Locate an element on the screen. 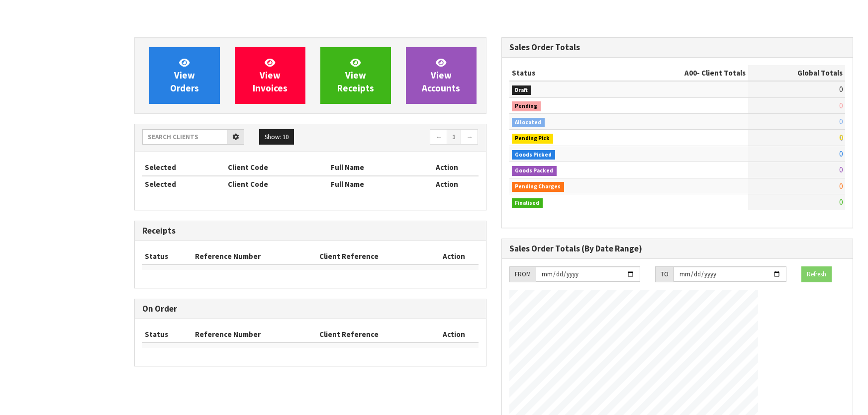 The height and width of the screenshot is (415, 868). h3: Receipts is located at coordinates (311, 231).